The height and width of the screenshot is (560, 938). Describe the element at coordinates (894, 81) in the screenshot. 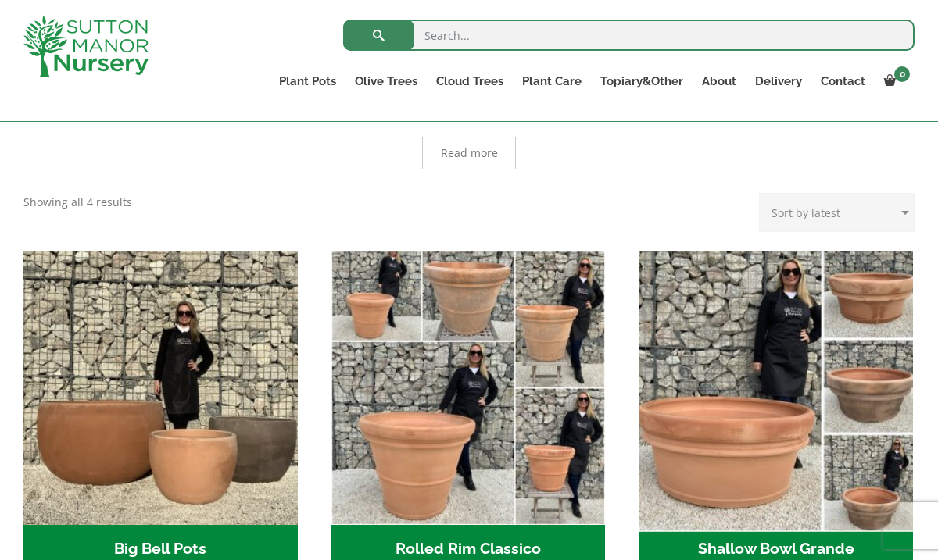

I see `a: 0` at that location.